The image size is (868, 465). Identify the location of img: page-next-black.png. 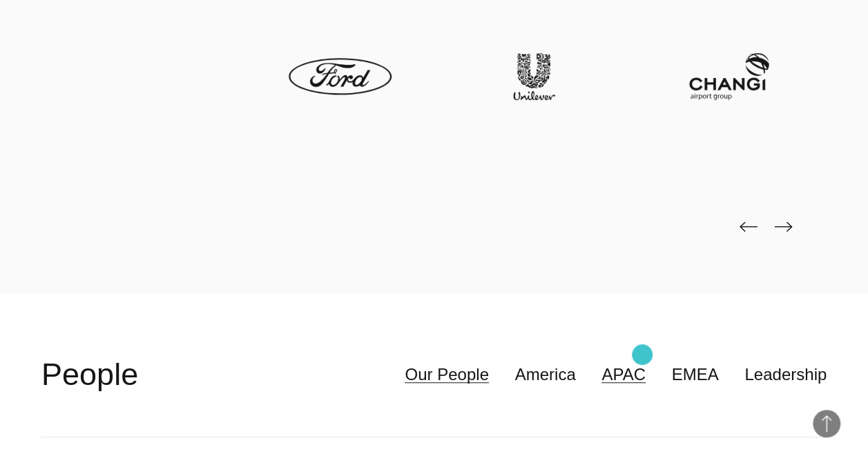
(783, 228).